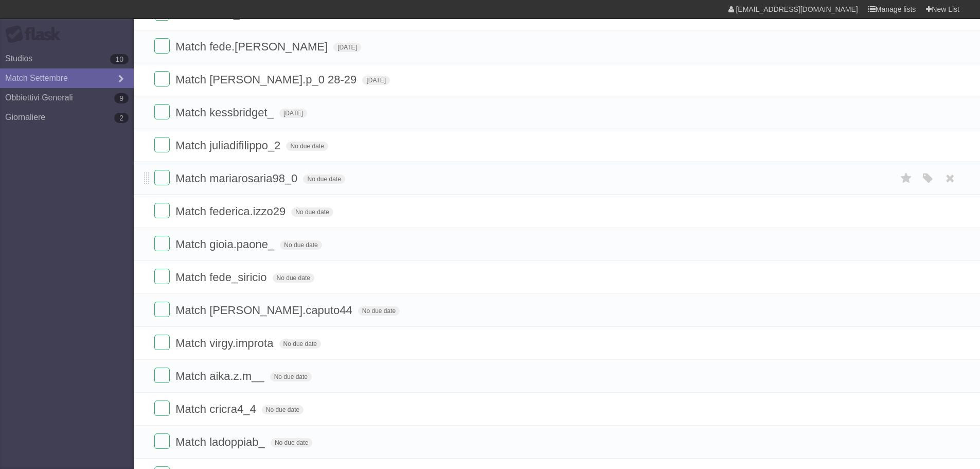 The height and width of the screenshot is (469, 980). What do you see at coordinates (121, 98) in the screenshot?
I see `b: 9` at bounding box center [121, 98].